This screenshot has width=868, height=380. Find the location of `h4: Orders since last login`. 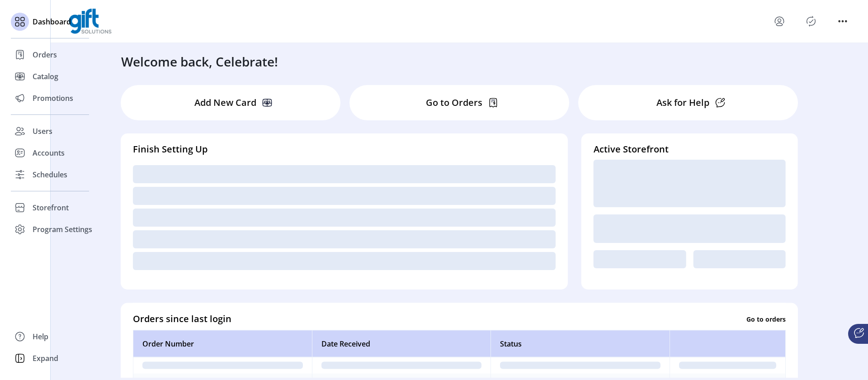

h4: Orders since last login is located at coordinates (182, 319).